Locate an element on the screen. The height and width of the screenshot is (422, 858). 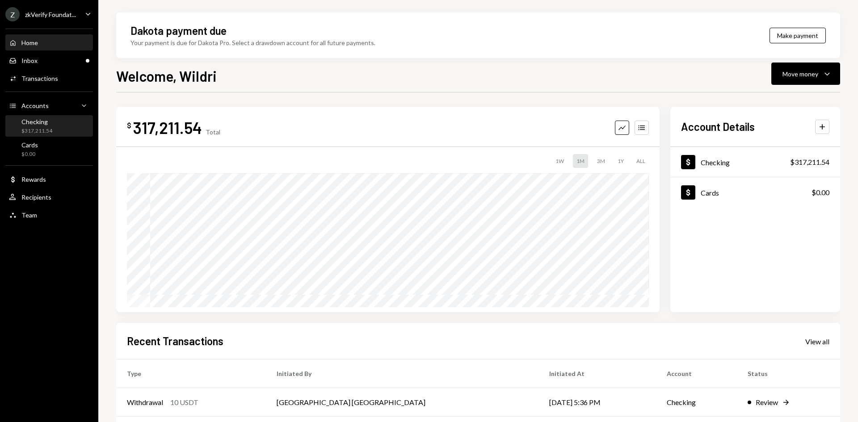
div: Recipients is located at coordinates (36, 197).